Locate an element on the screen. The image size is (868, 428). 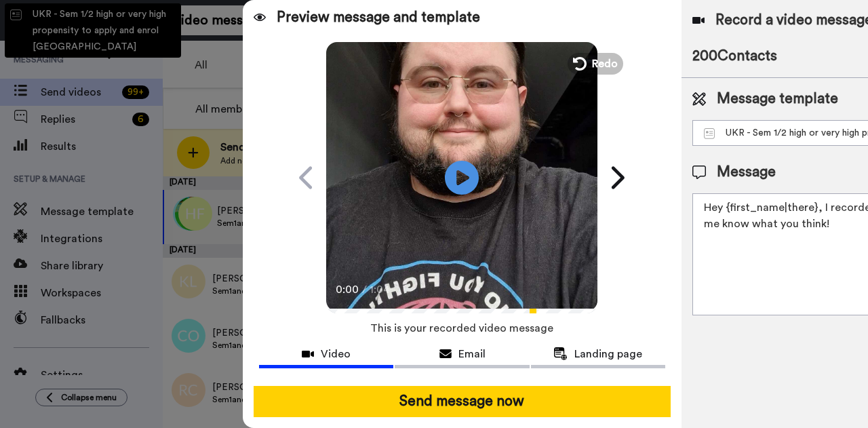
span: 1:04 is located at coordinates (381, 290).